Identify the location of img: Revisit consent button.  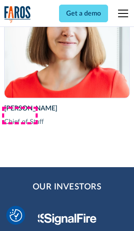
(16, 215).